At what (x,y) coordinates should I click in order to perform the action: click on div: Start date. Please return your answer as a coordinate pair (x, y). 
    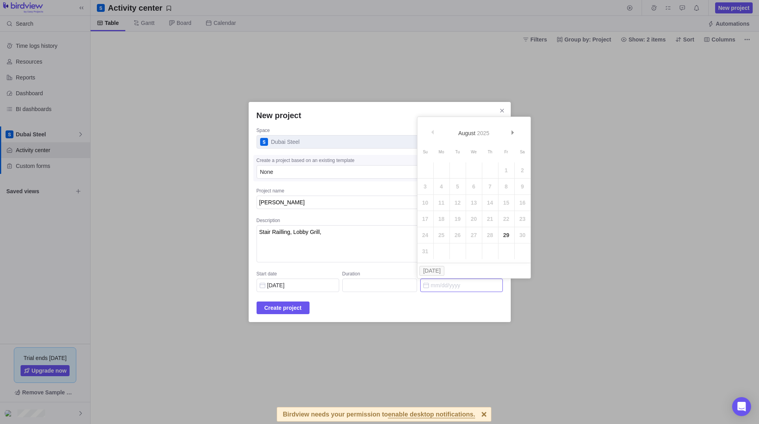
    Looking at the image, I should click on (298, 275).